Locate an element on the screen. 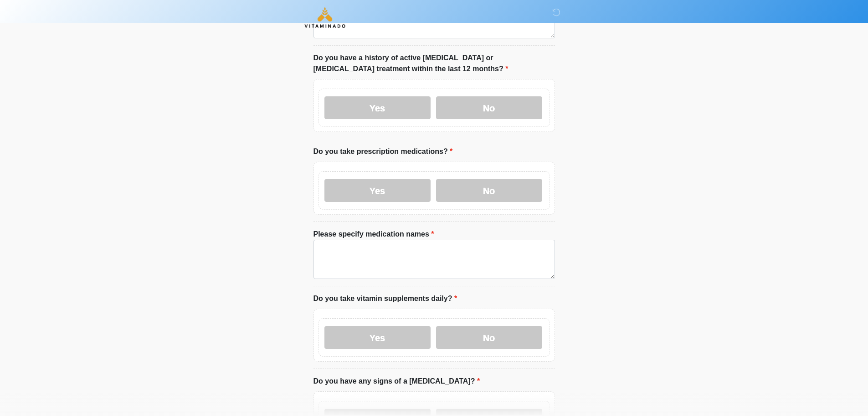  img: Vitaminado Logo is located at coordinates (325, 17).